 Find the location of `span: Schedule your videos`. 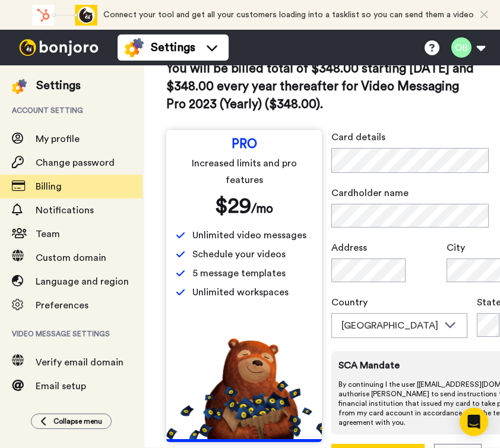

span: Schedule your videos is located at coordinates (239, 254).